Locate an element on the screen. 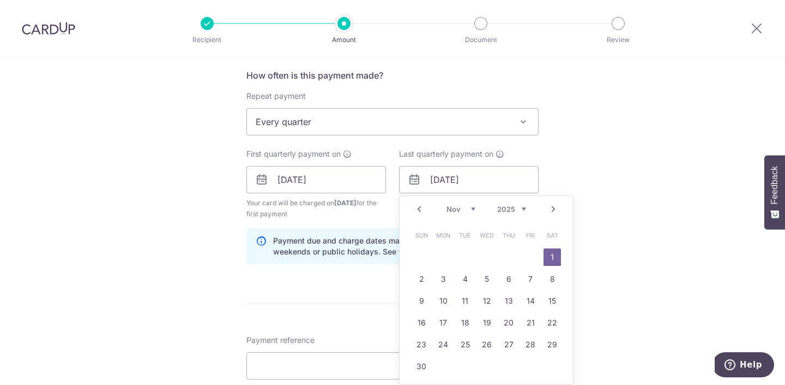  a: 1 is located at coordinates (553, 257).